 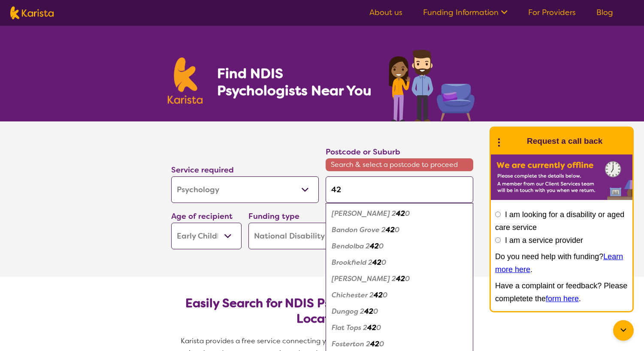 What do you see at coordinates (562, 177) in the screenshot?
I see `img: Karista offline chat form to request call back` at bounding box center [562, 177].